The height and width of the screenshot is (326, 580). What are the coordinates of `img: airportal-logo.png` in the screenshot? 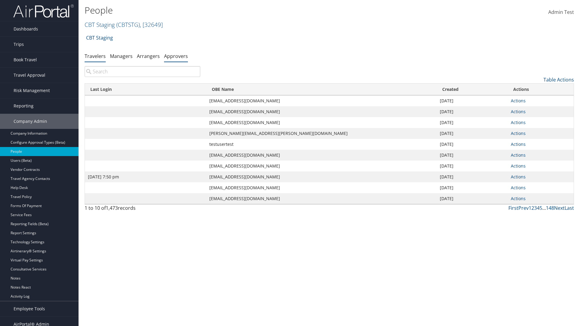 It's located at (43, 11).